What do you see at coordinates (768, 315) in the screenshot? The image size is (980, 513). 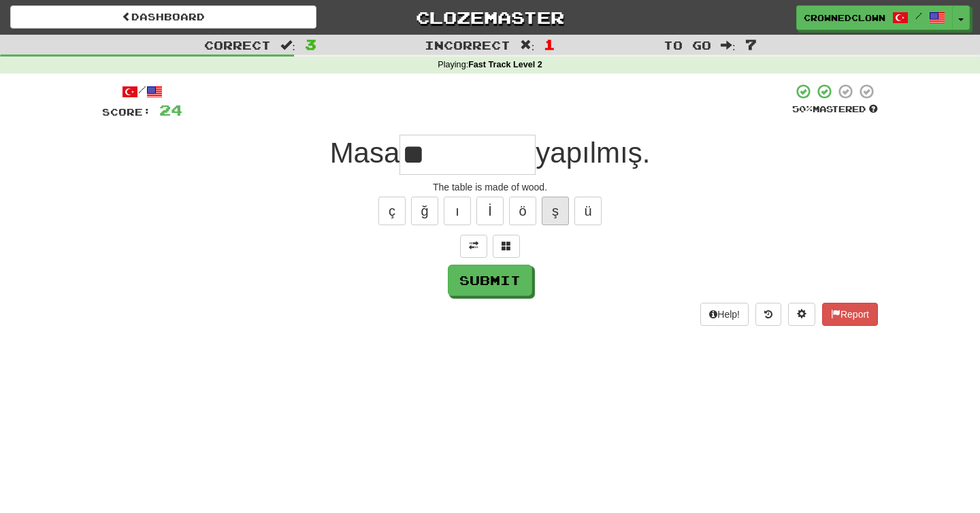 I see `button: Round history (alt+y)` at bounding box center [768, 315].